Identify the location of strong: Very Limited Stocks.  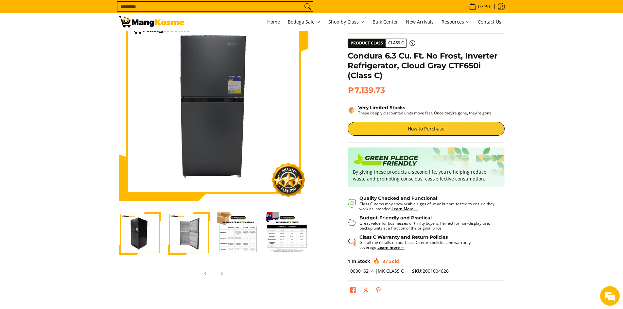
(381, 108).